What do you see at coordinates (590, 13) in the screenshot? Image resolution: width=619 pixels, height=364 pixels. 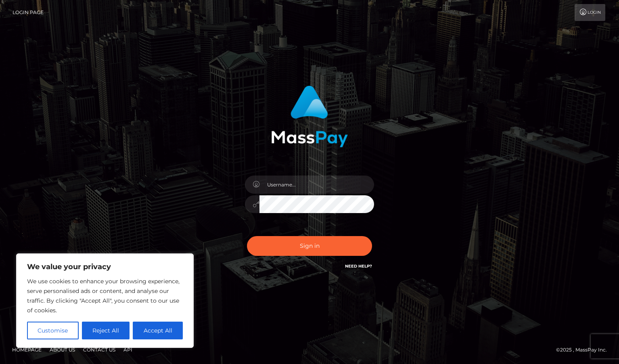 I see `a: Login` at bounding box center [590, 13].